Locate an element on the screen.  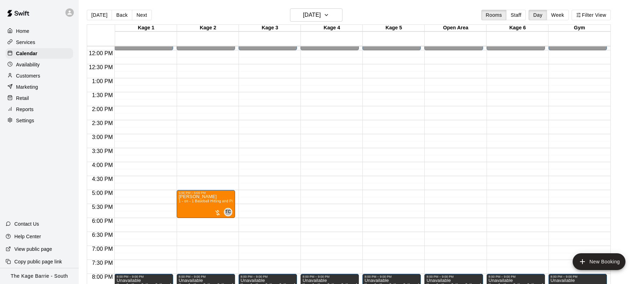
a: Reports is located at coordinates (39, 109).